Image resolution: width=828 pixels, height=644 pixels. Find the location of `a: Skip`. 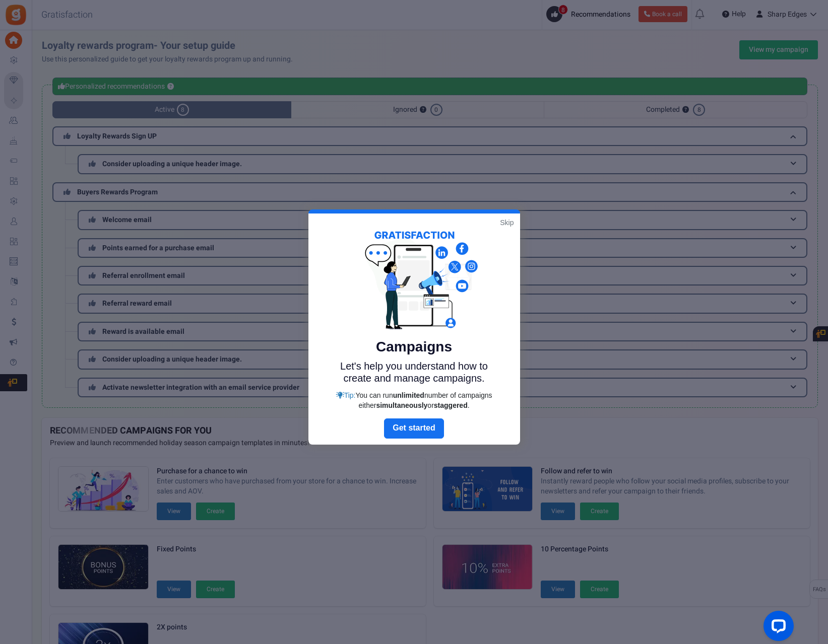

a: Skip is located at coordinates (506, 223).